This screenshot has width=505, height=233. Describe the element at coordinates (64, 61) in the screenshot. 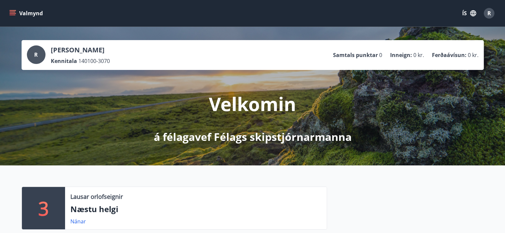

I see `p: Kennitala` at that location.